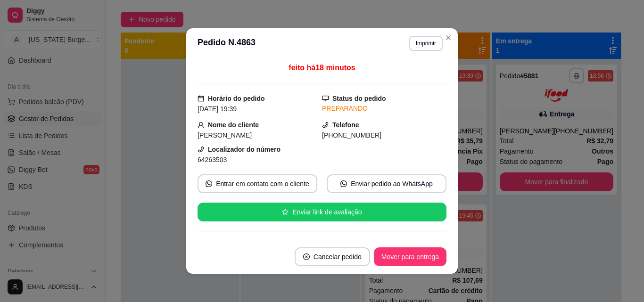  Describe the element at coordinates (244, 149) in the screenshot. I see `strong: Localizador do número` at that location.